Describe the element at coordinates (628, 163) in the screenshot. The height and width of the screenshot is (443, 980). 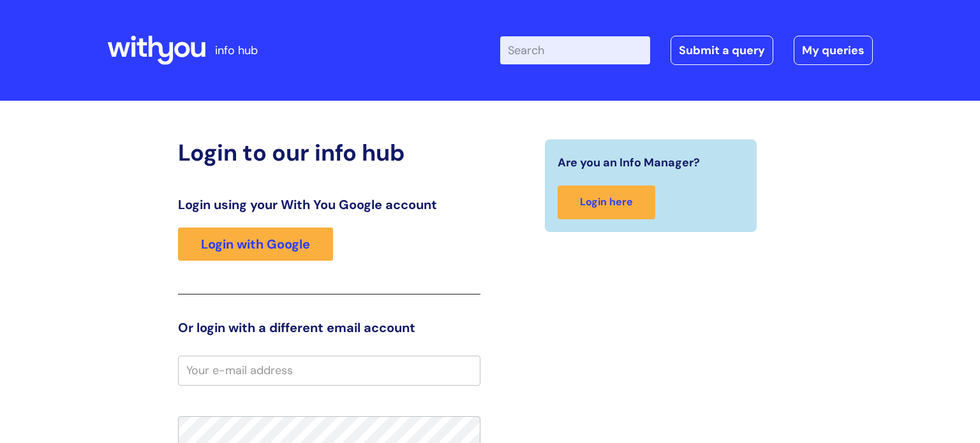
I see `span: Are you an Info Manager?` at that location.